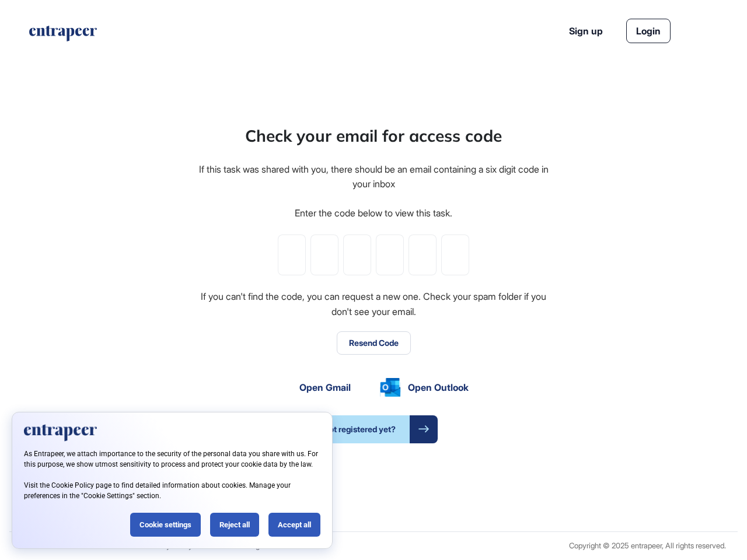 The width and height of the screenshot is (747, 560). Describe the element at coordinates (374, 343) in the screenshot. I see `button: Resend Code` at that location.